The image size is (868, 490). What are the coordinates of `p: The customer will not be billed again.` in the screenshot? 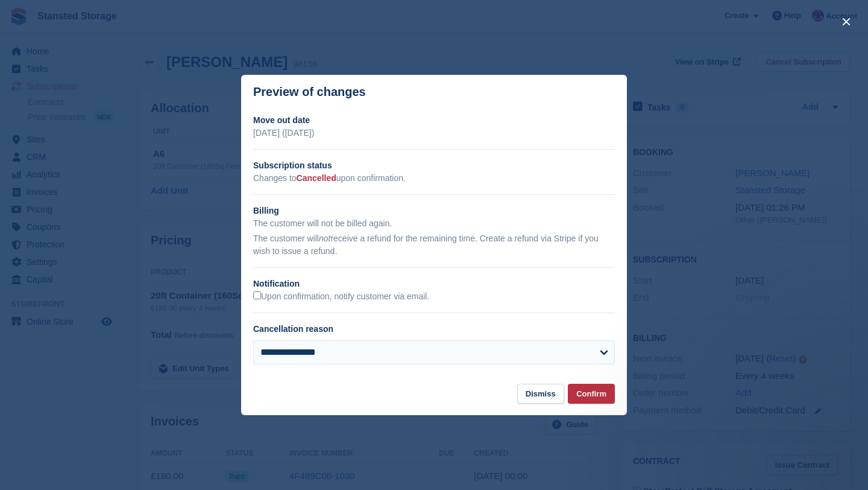 It's located at (434, 223).